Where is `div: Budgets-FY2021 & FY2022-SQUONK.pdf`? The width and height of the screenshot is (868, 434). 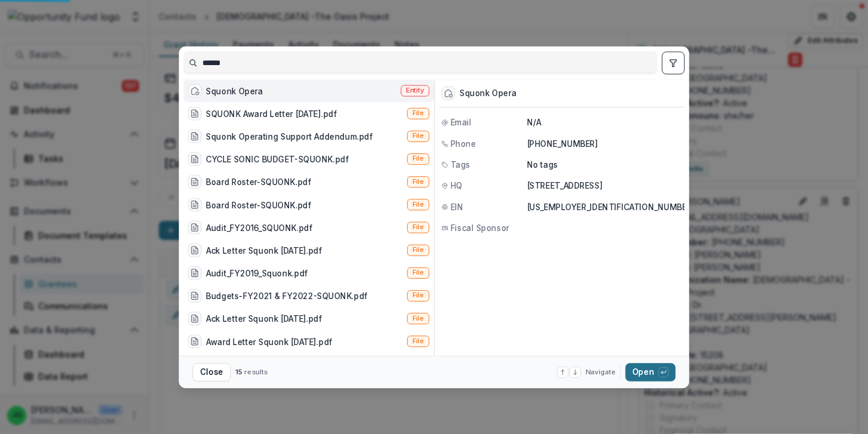
div: Budgets-FY2021 & FY2022-SQUONK.pdf is located at coordinates (287, 296).